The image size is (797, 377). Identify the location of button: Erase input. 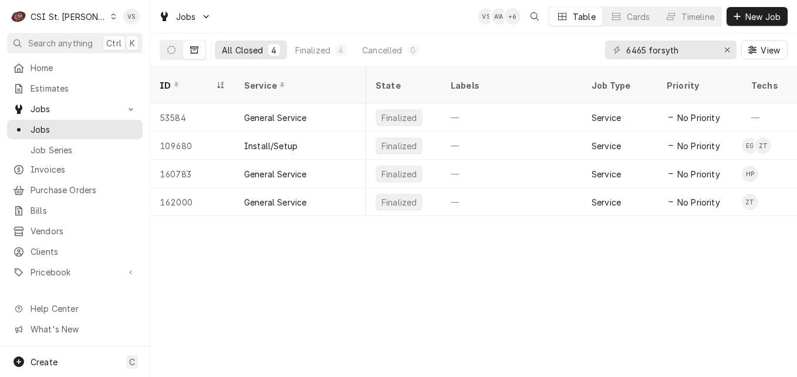
(727, 50).